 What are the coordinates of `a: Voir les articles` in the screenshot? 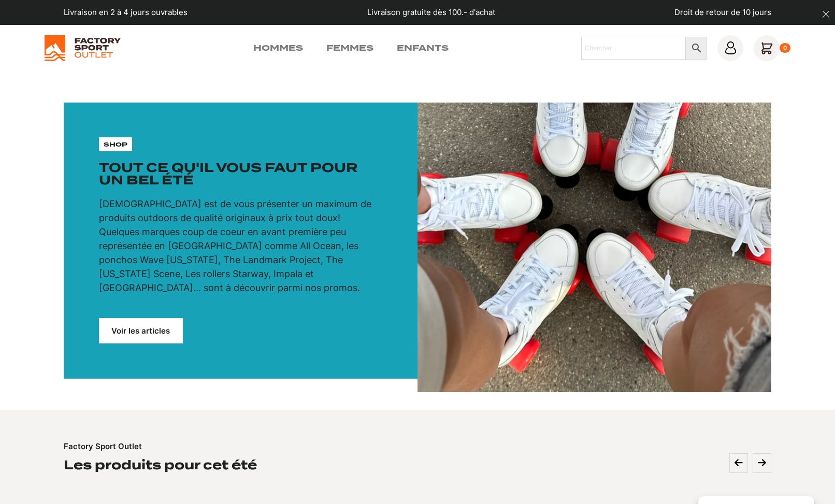 It's located at (141, 331).